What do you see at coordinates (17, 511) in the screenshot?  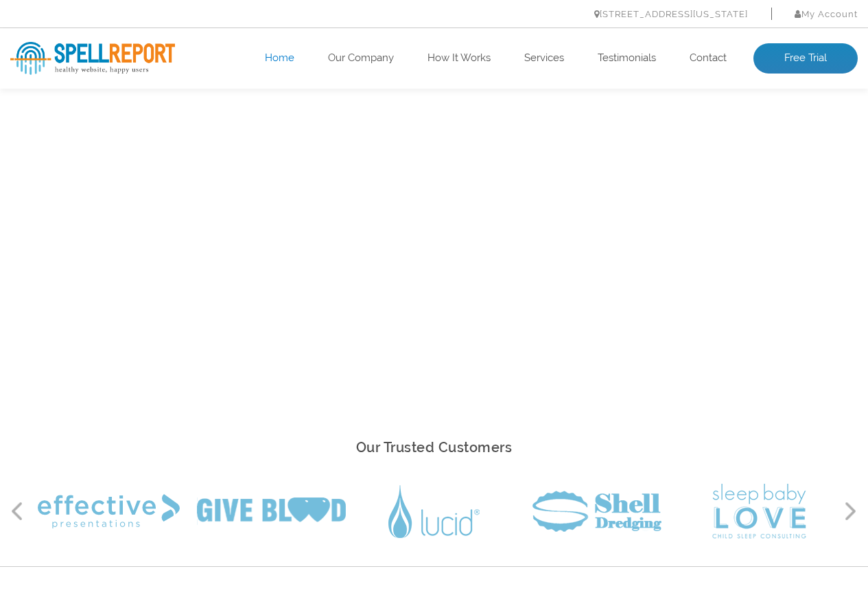 I see `button: Previous` at bounding box center [17, 511].